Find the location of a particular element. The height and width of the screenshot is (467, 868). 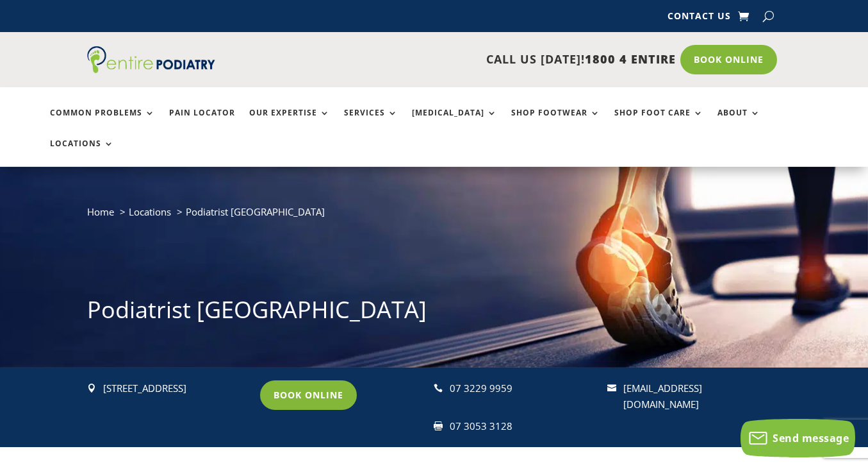

button: Send message is located at coordinates (798, 438).